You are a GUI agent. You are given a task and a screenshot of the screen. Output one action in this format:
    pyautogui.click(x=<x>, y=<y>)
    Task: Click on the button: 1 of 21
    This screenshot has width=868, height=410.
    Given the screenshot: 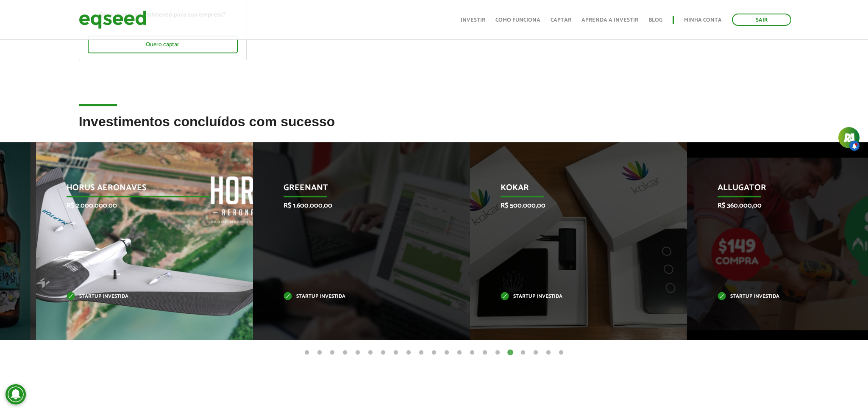 What is the action you would take?
    pyautogui.click(x=307, y=353)
    